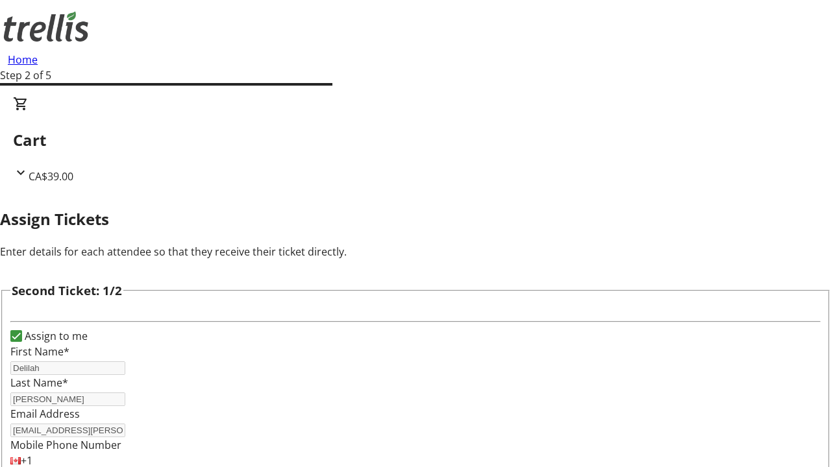 The width and height of the screenshot is (831, 467). What do you see at coordinates (67, 291) in the screenshot?
I see `h3: Second Ticket: 1/2` at bounding box center [67, 291].